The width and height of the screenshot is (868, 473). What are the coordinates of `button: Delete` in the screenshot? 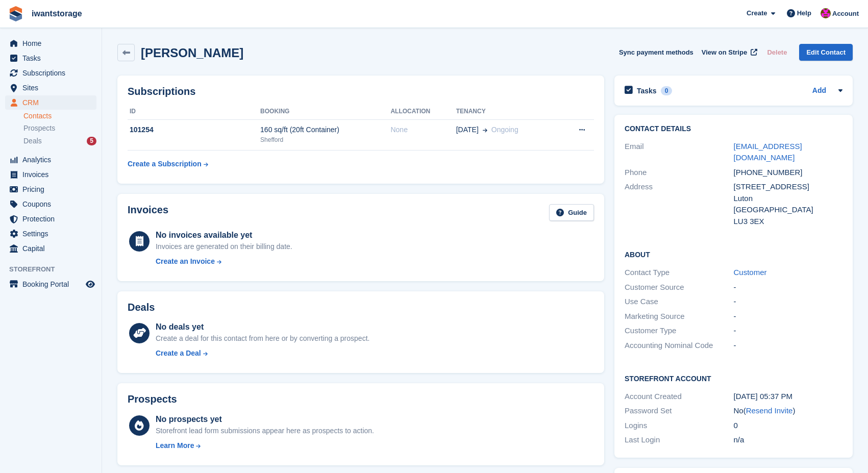 It's located at (777, 52).